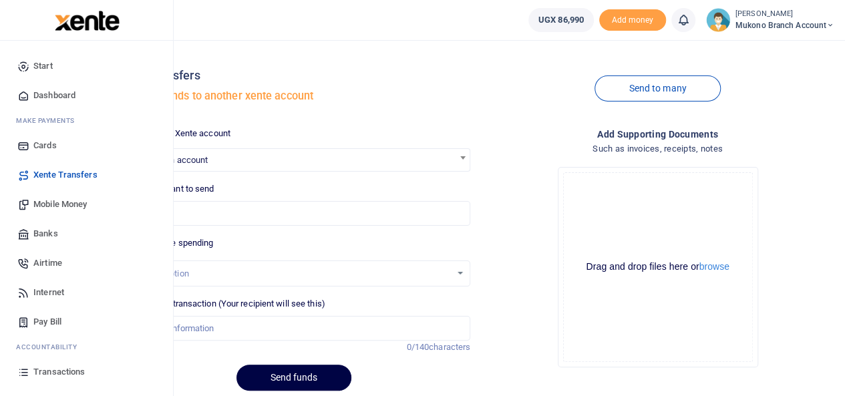  What do you see at coordinates (86, 120) in the screenshot?
I see `li: M` at bounding box center [86, 120].